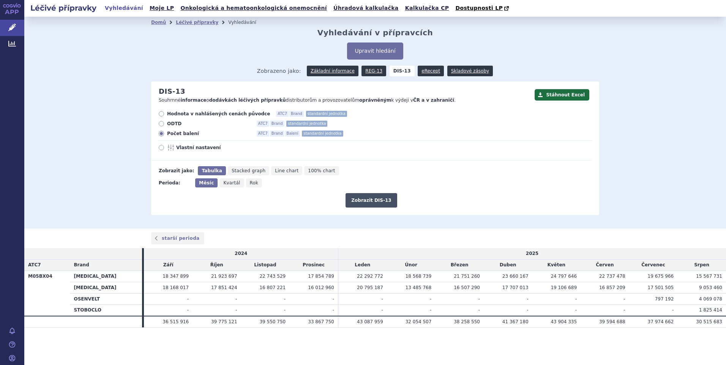  What do you see at coordinates (224, 288) in the screenshot?
I see `span: 17 851 424` at bounding box center [224, 288].